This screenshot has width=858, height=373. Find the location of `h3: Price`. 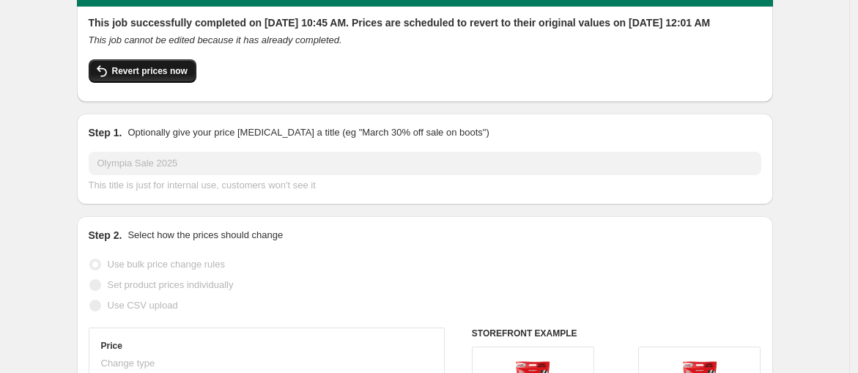

h3: Price is located at coordinates (111, 346).